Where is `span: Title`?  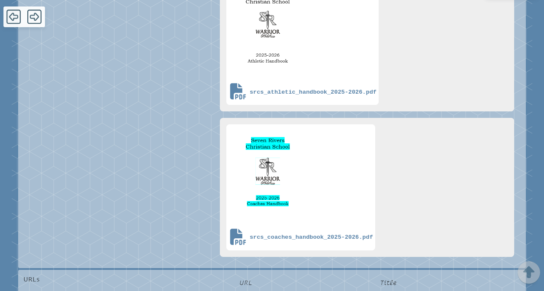 span: Title is located at coordinates (448, 283).